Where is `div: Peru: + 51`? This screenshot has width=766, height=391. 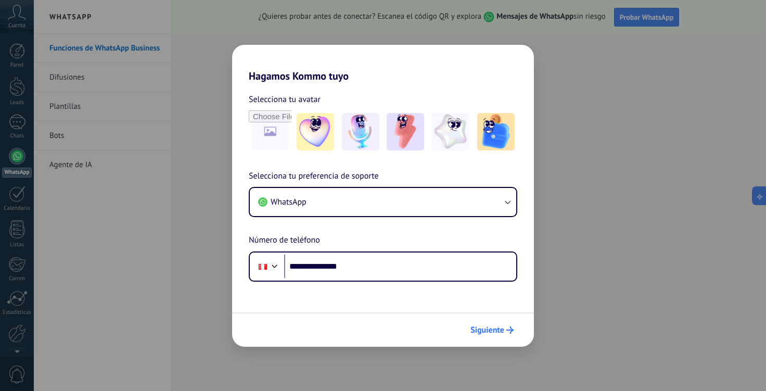 div: Peru: + 51 is located at coordinates (263, 266).